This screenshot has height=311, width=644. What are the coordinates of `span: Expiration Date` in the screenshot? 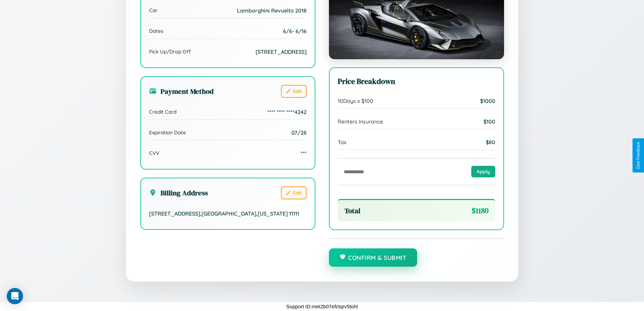 It's located at (167, 132).